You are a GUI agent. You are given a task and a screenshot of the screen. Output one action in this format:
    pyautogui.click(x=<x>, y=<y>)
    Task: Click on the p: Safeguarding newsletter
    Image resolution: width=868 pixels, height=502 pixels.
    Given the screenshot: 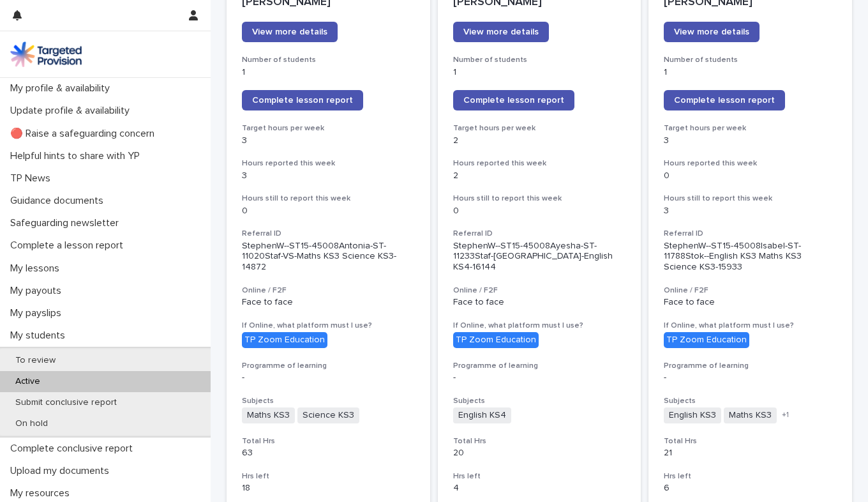 What is the action you would take?
    pyautogui.click(x=67, y=223)
    